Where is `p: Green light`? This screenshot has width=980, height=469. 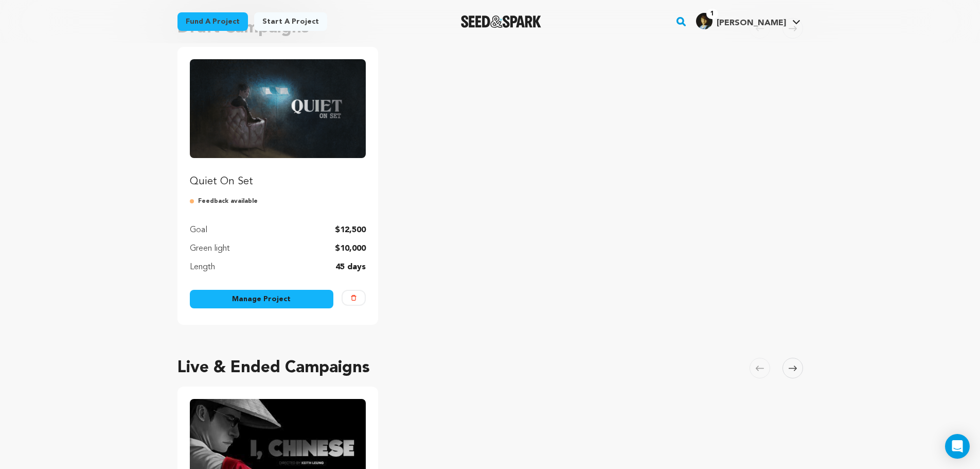
p: Green light is located at coordinates (210, 249).